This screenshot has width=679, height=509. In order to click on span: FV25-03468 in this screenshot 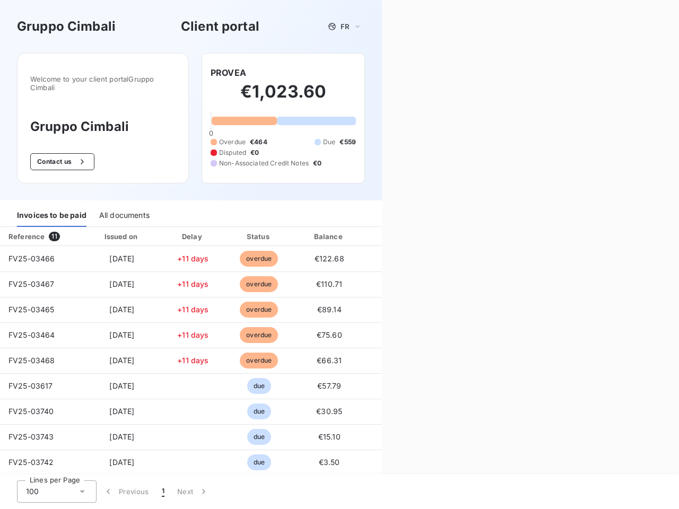, I will do `click(32, 360)`.